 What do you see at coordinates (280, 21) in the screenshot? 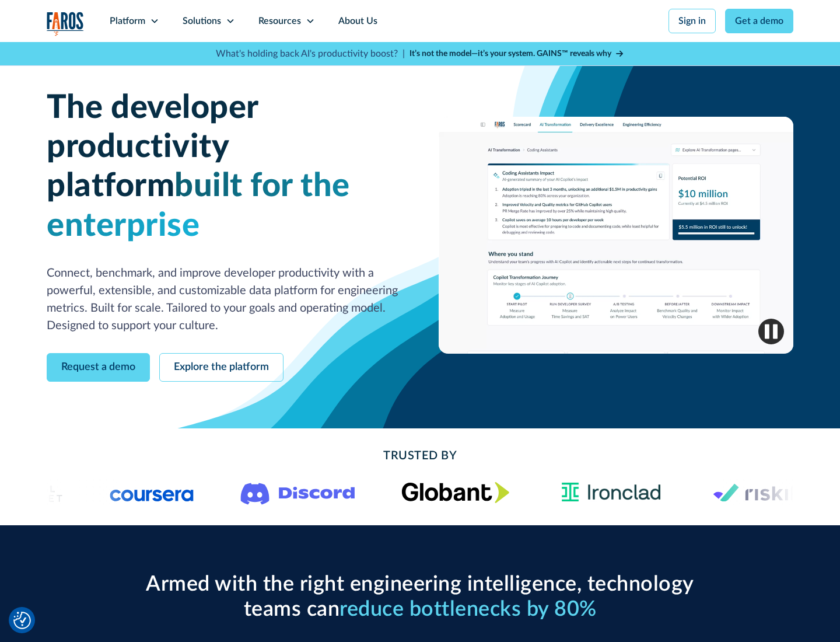
I see `div: Resources` at bounding box center [280, 21].